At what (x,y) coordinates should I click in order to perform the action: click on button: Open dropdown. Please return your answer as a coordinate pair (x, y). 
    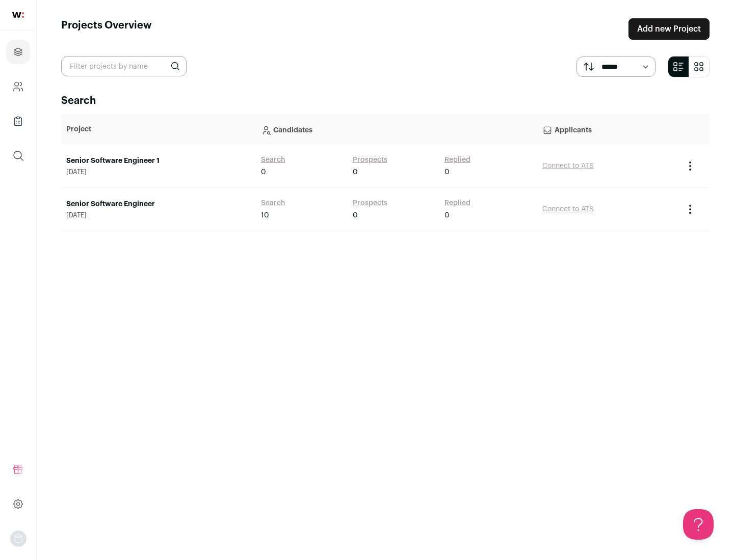
    Looking at the image, I should click on (18, 539).